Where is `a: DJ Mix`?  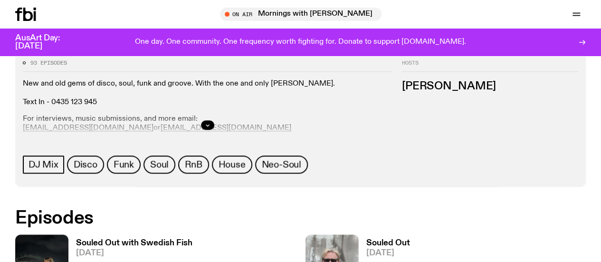
a: DJ Mix is located at coordinates (43, 164).